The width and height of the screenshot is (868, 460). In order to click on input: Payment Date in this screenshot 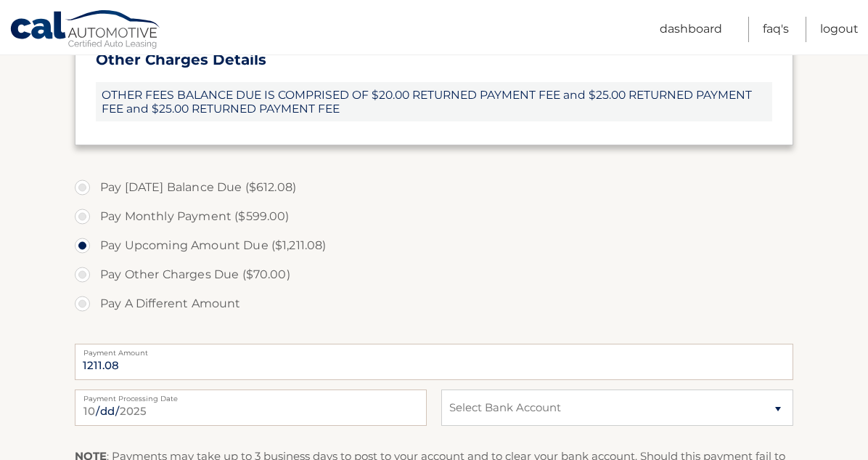, I will do `click(251, 407)`.